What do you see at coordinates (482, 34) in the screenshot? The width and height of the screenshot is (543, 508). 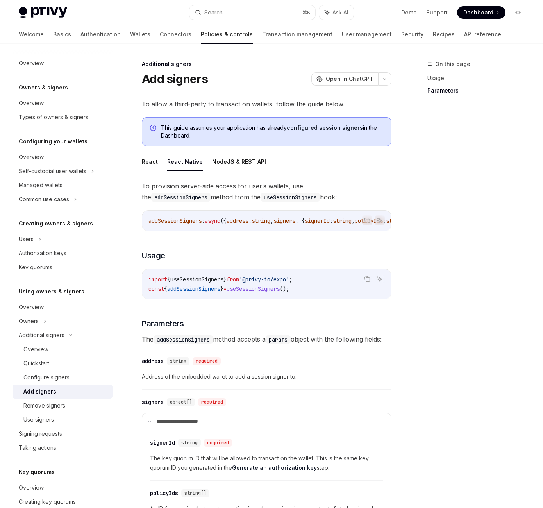 I see `a: API reference` at bounding box center [482, 34].